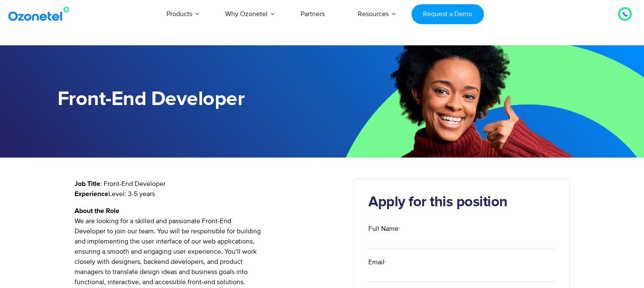 This screenshot has height=288, width=644. What do you see at coordinates (447, 14) in the screenshot?
I see `a: Request a Demo` at bounding box center [447, 14].